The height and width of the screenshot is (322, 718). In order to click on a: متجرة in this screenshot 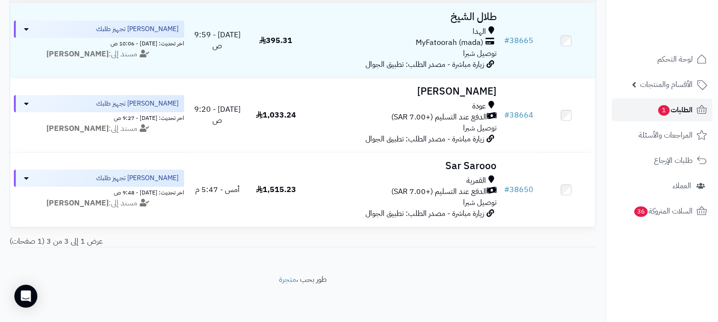, I will do `click(287, 280)`.